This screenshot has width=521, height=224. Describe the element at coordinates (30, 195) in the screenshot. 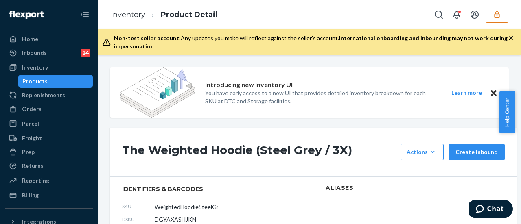

I see `div: Billing` at that location.